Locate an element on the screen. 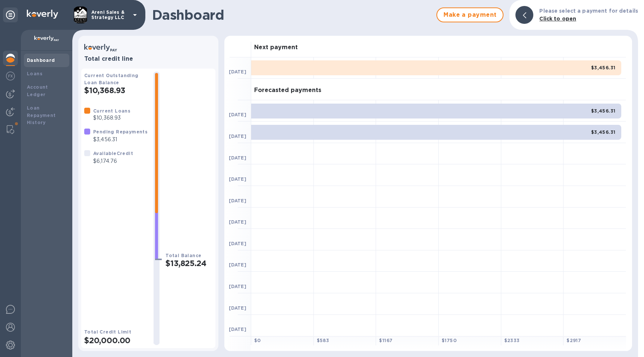 Image resolution: width=644 pixels, height=357 pixels. p: $10,368.93 is located at coordinates (112, 118).